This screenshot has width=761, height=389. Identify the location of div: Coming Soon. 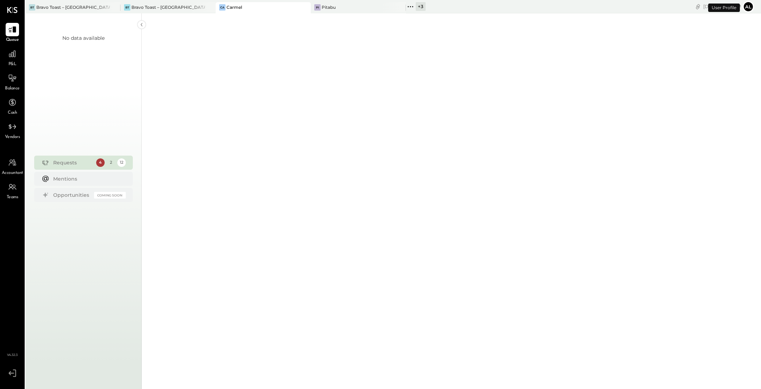
(110, 195).